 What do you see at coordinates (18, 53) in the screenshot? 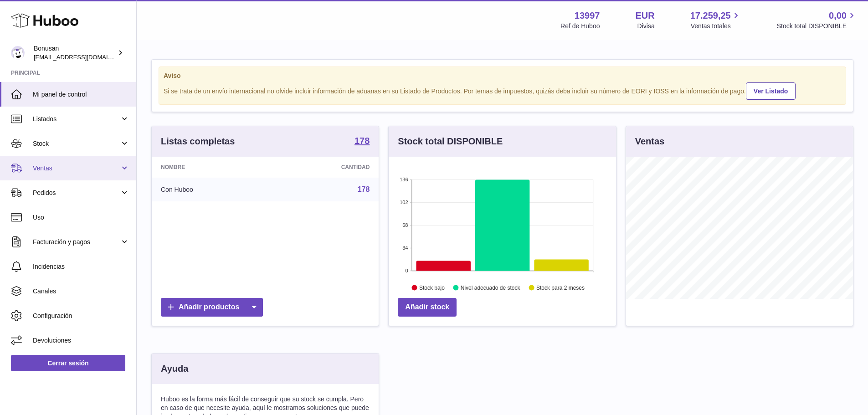
I see `img: info@bonusan.es` at bounding box center [18, 53].